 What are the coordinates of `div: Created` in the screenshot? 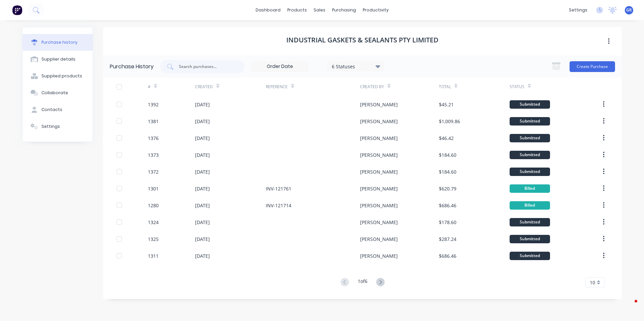 It's located at (203, 87).